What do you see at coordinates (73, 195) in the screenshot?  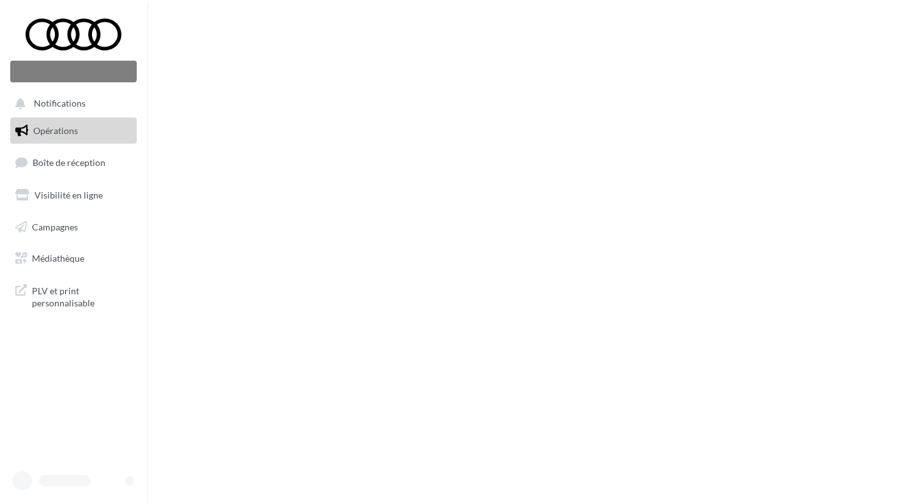 I see `a: Visibilité en ligne` at bounding box center [73, 195].